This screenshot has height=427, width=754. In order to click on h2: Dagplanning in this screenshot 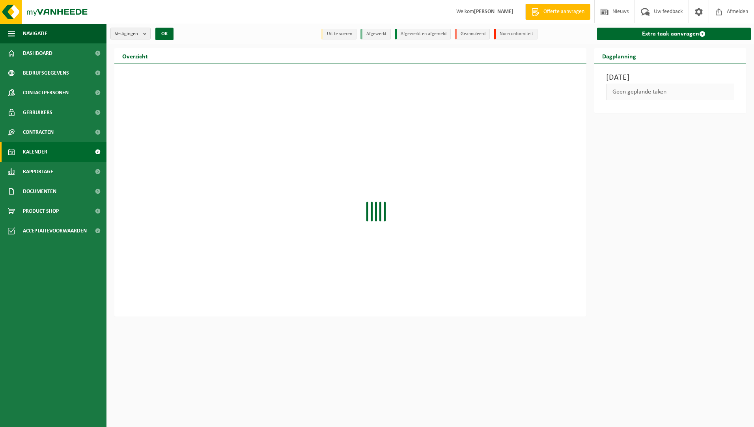, I will do `click(619, 56)`.